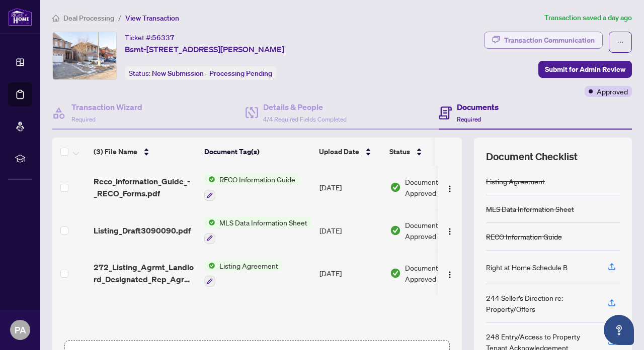  Describe the element at coordinates (543, 40) in the screenshot. I see `button: Transaction Communication` at that location.